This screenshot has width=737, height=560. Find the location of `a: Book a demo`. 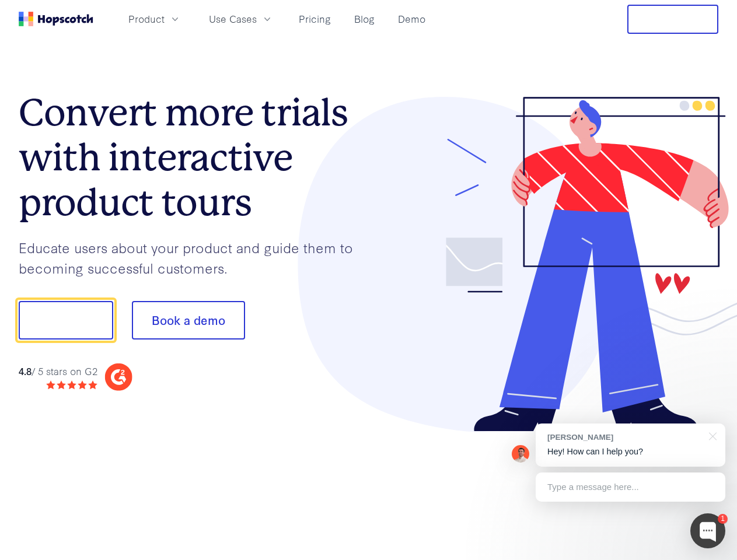

a: Book a demo is located at coordinates (189, 320).